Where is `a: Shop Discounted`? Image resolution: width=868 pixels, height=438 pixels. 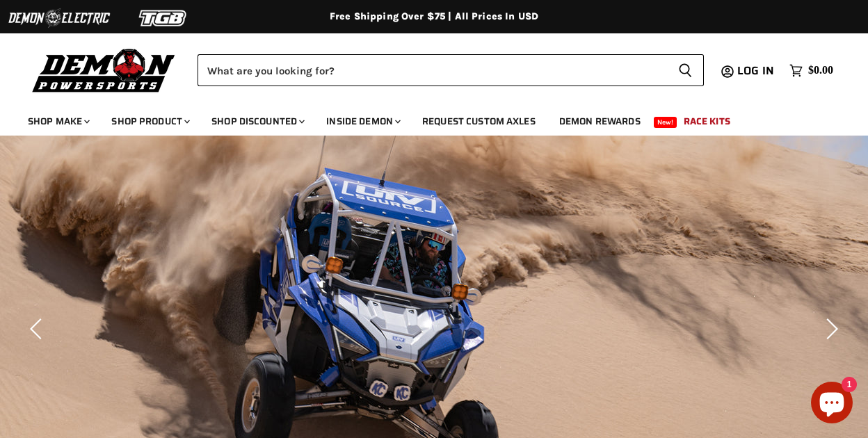
a: Shop Discounted is located at coordinates (256, 121).